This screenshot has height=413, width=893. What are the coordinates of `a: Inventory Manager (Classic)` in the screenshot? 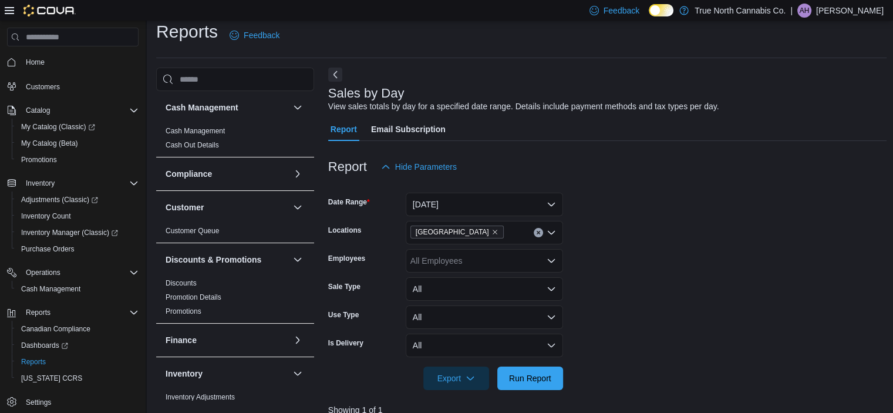 It's located at (77, 232).